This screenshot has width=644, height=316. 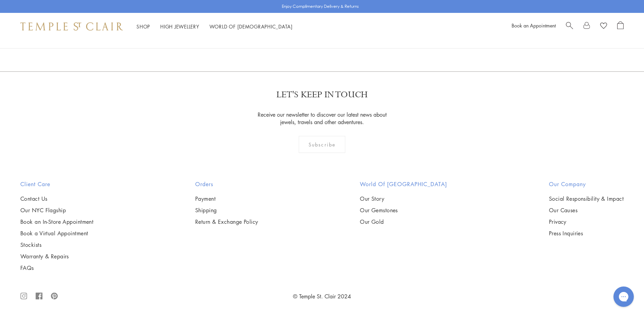 I want to click on a: Our Story, so click(x=403, y=199).